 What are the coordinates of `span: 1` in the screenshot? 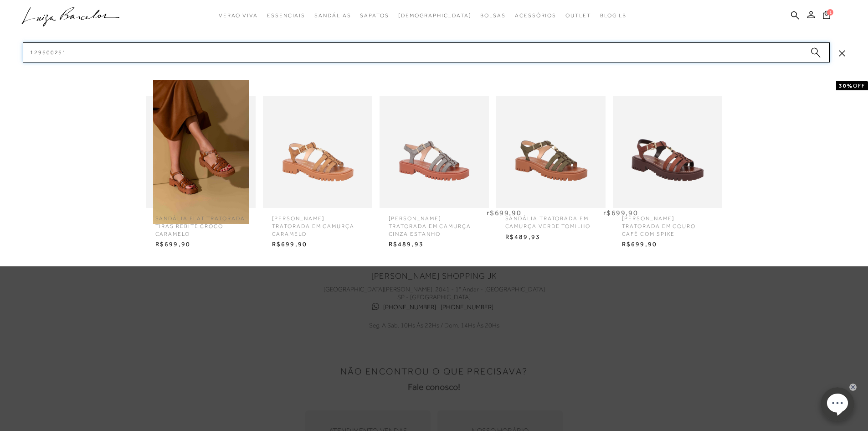 It's located at (831, 12).